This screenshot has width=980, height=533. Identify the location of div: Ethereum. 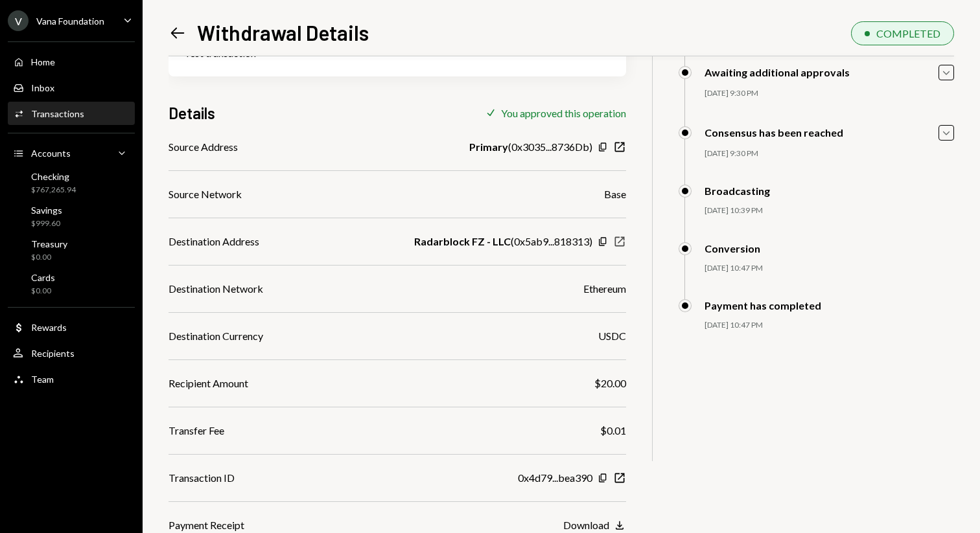
(605, 289).